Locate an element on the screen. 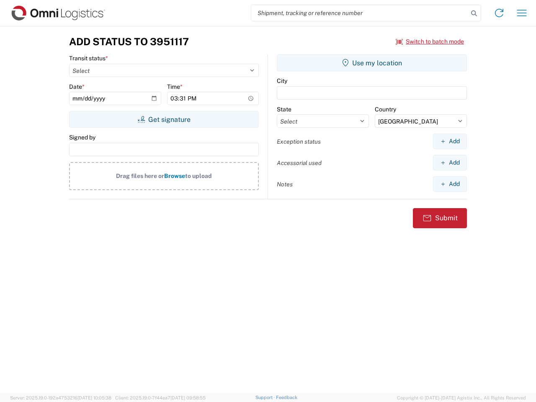 This screenshot has width=536, height=402. label: State is located at coordinates (284, 109).